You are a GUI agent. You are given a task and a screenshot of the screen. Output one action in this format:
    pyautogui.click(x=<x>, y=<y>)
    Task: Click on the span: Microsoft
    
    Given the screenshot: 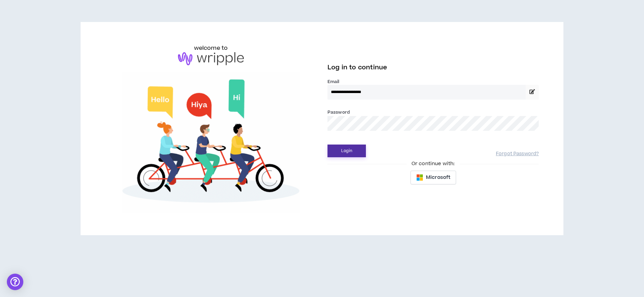 What is the action you would take?
    pyautogui.click(x=438, y=177)
    